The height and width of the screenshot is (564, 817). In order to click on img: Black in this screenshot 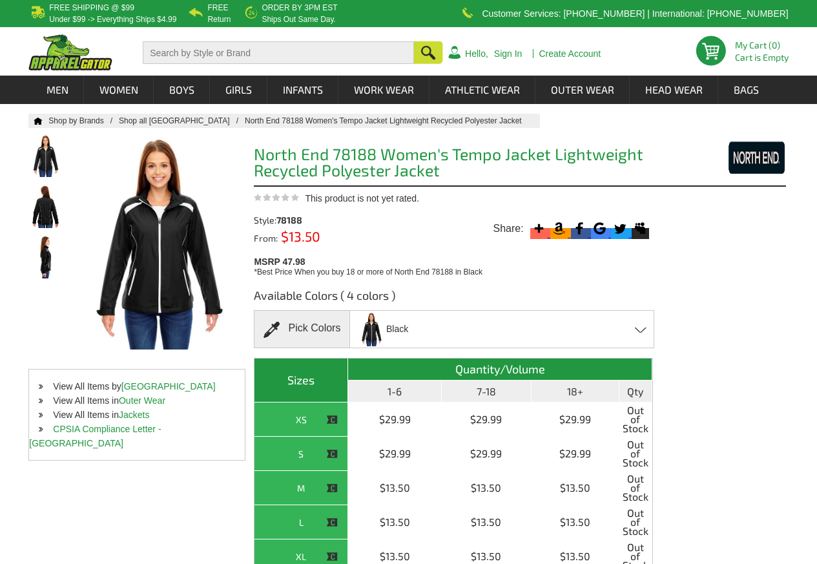, I will do `click(371, 329)`.